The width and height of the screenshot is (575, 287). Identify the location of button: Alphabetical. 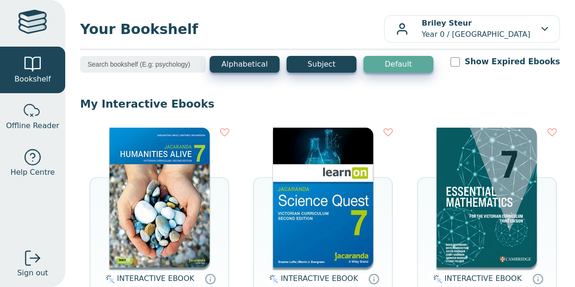
(245, 64).